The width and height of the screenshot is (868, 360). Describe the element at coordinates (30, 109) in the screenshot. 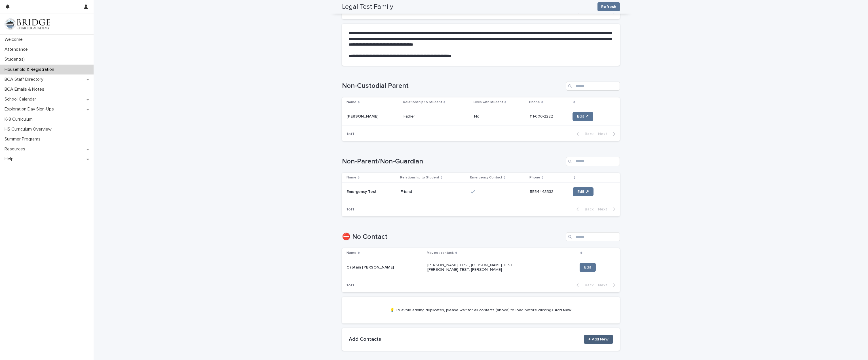

I see `p: Exploration Day Sign-Ups` at that location.